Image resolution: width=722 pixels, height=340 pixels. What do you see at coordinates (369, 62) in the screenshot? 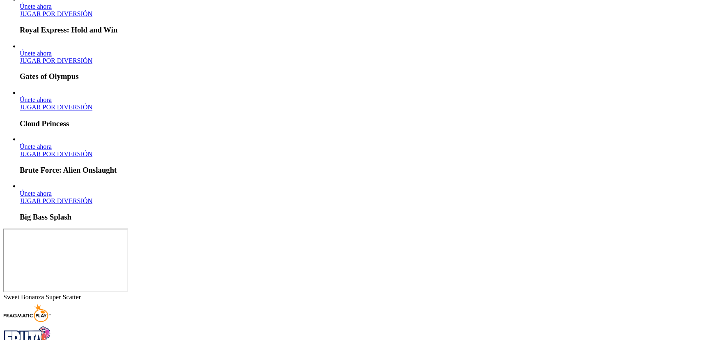
I see `article: Gates of Olympus` at bounding box center [369, 62].